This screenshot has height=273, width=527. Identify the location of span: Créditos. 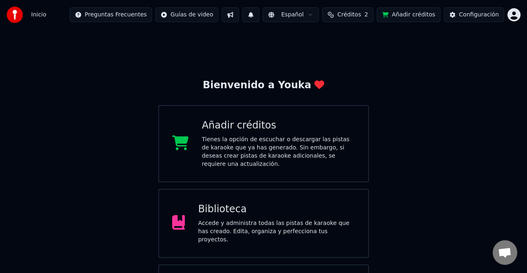
(349, 15).